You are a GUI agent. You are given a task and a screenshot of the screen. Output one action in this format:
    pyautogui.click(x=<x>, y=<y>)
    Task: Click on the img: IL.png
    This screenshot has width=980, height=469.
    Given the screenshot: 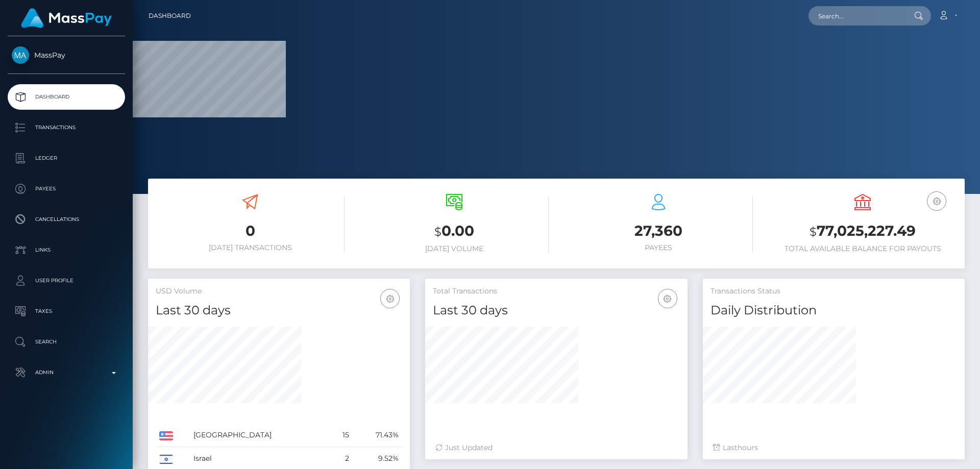 What is the action you would take?
    pyautogui.click(x=166, y=459)
    